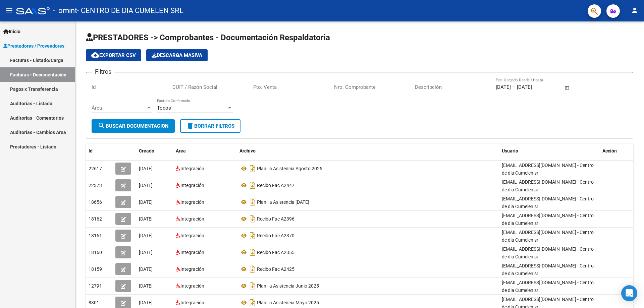  I want to click on span: Recibo Fac A2447, so click(276, 185).